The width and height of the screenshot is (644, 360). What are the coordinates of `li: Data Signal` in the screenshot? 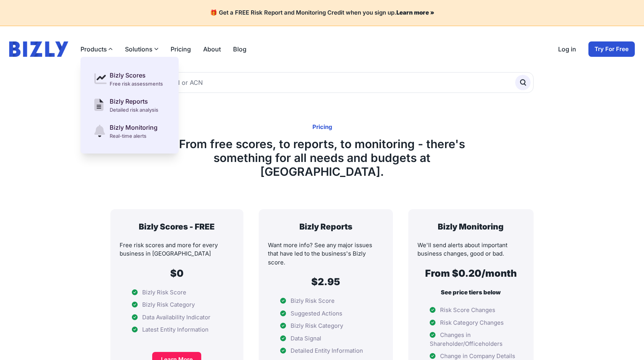 It's located at (326, 338).